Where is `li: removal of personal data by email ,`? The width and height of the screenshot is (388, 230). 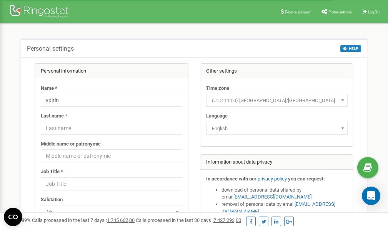
li: removal of personal data by email , is located at coordinates (285, 208).